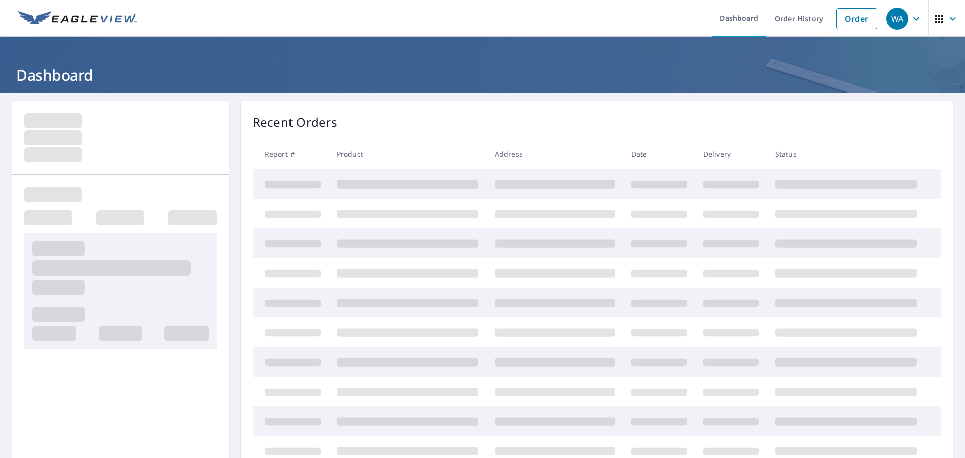  What do you see at coordinates (555, 154) in the screenshot?
I see `th: Address` at bounding box center [555, 154].